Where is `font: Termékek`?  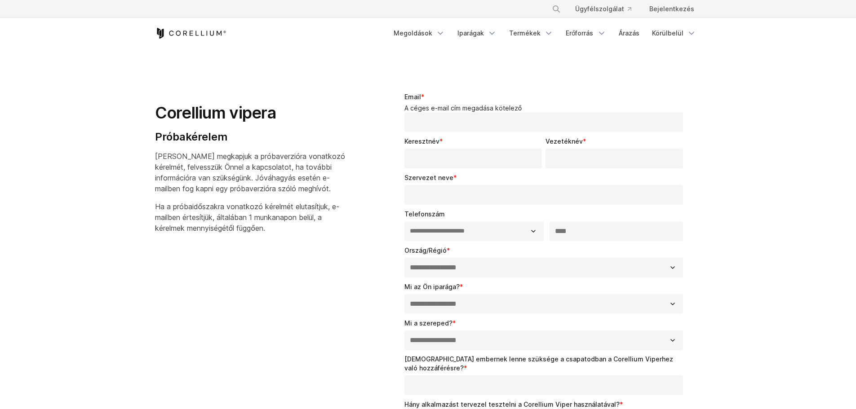 font: Termékek is located at coordinates (525, 33).